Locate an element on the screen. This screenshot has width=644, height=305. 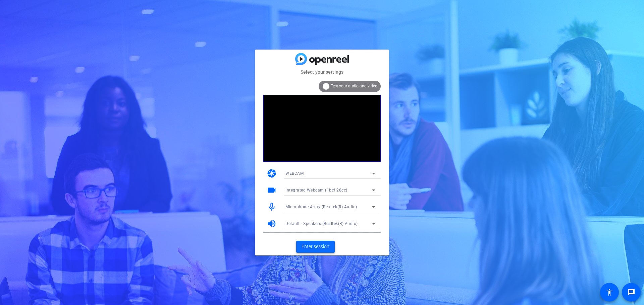
mat-icon: info is located at coordinates (326, 87).